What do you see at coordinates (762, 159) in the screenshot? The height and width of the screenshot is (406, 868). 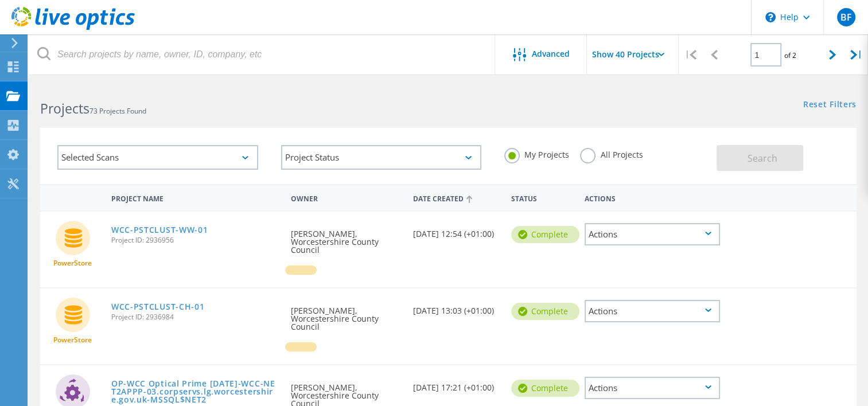 I see `span: Search` at bounding box center [762, 159].